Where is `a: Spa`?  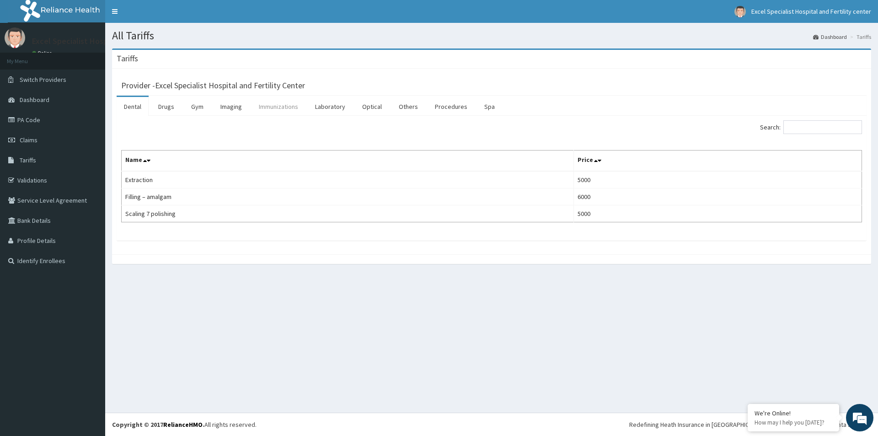
a: Spa is located at coordinates (490, 107).